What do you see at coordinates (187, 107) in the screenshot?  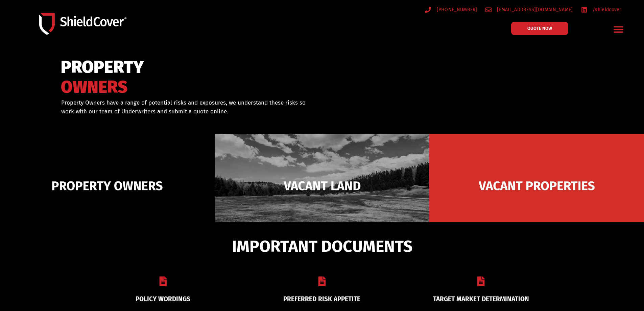 I see `p: Property Owners have a range of potential risks and exposures, we understand these risks so work ...` at bounding box center [187, 107].